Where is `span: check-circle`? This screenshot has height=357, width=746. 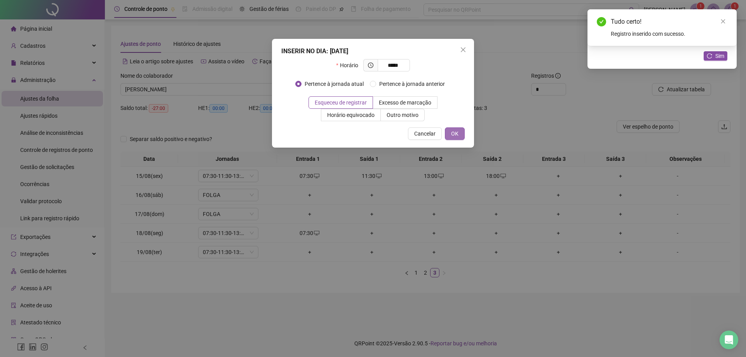 span: check-circle is located at coordinates (602, 22).